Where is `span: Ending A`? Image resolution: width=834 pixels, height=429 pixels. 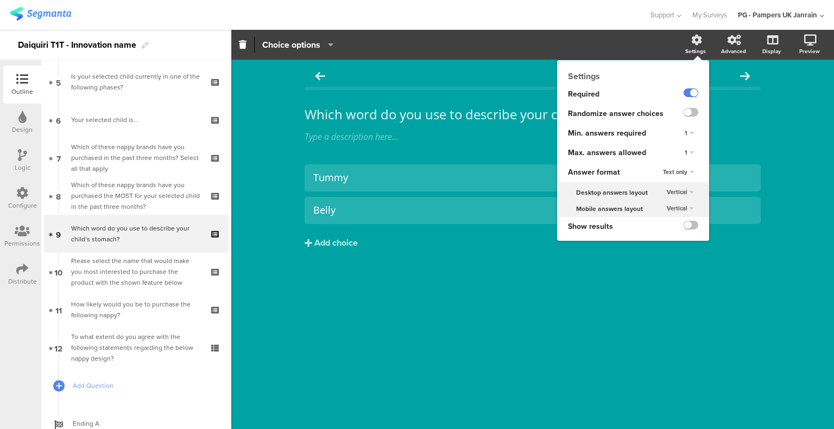
span: Ending A is located at coordinates (142, 424).